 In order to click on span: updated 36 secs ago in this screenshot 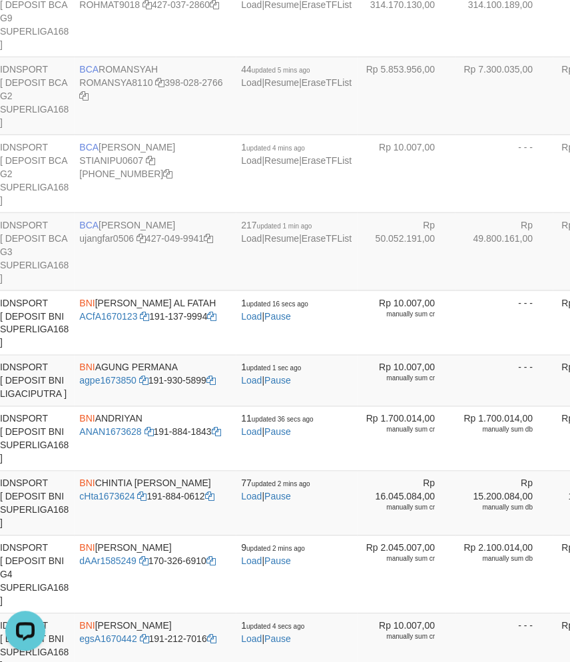, I will do `click(282, 419)`.